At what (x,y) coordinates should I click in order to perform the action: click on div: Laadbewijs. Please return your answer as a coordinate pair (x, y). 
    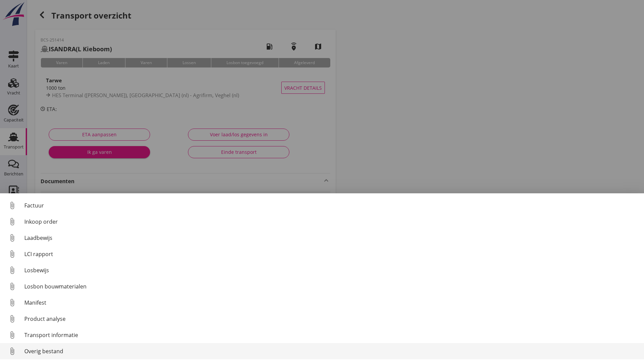
    Looking at the image, I should click on (331, 238).